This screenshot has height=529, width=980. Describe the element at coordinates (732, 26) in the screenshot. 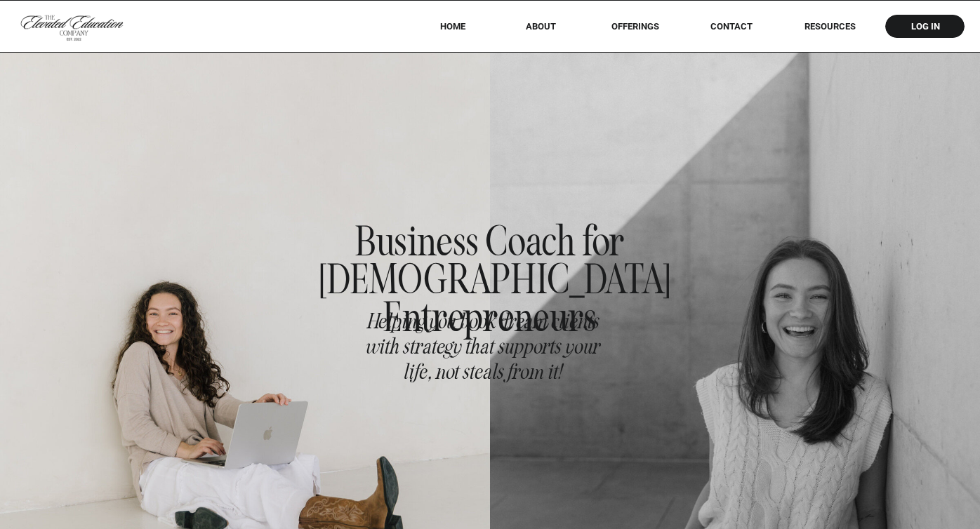

I see `a: Contact` at that location.